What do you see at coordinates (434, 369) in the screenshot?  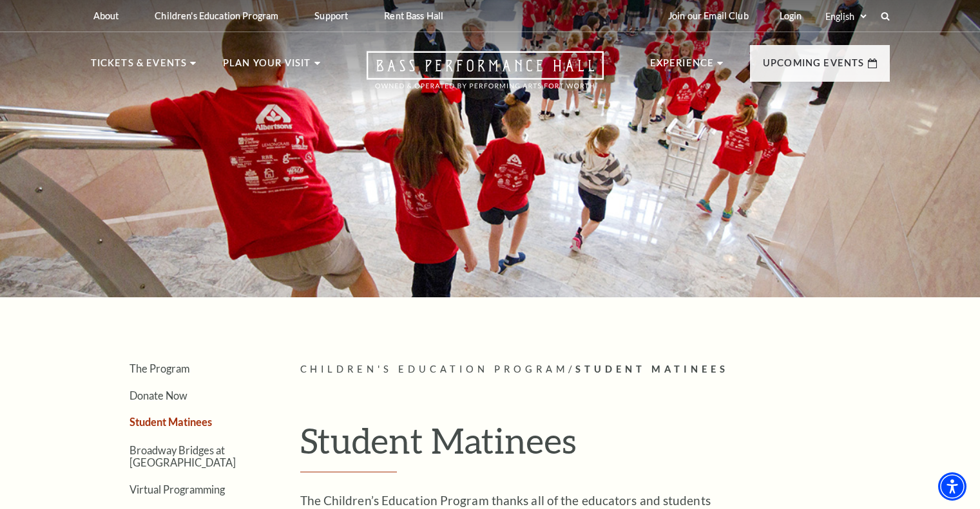 I see `span: Children's Education Program` at bounding box center [434, 369].